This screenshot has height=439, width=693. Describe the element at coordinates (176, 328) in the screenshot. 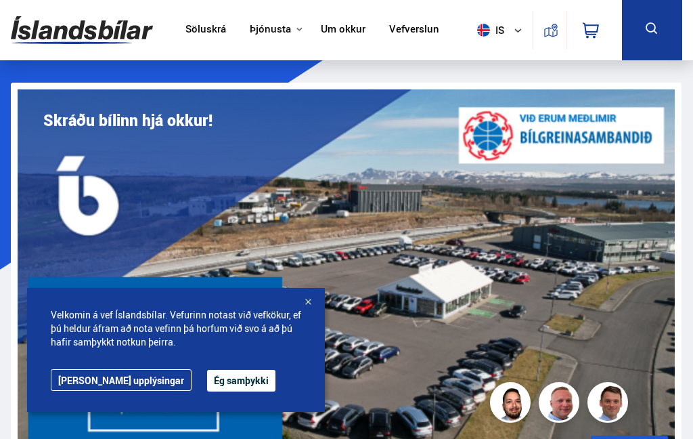

I see `span: Velkomin á vef Íslandsbílar. Vefurinn notast við vefkökur, ef þú heldur áfram að nota vefinn þá h...` at that location.